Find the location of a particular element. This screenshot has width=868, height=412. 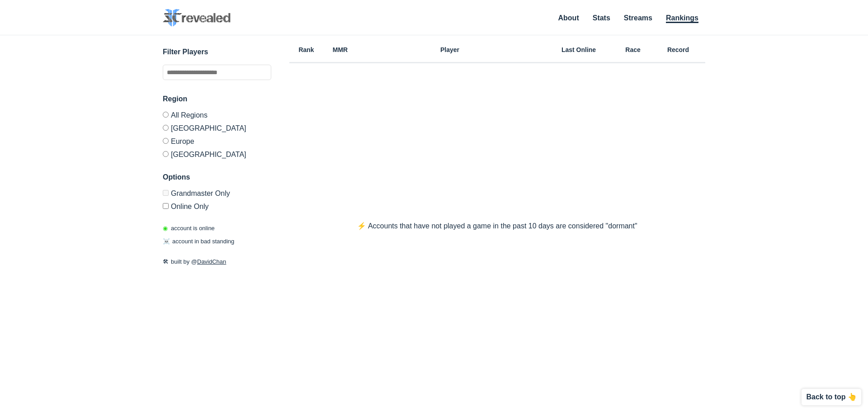

h6: Record is located at coordinates (678, 49).